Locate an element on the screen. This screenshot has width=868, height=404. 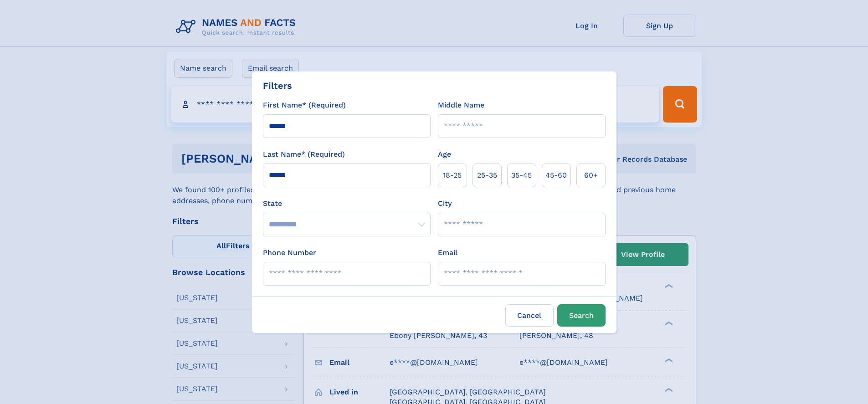
label: Phone Number is located at coordinates (290, 253).